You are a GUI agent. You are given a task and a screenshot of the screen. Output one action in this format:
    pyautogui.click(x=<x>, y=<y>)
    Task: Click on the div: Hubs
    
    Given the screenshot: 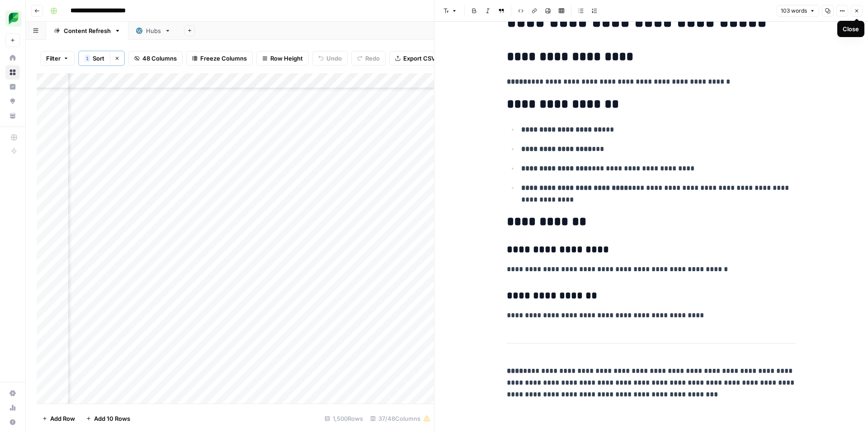 What is the action you would take?
    pyautogui.click(x=154, y=31)
    